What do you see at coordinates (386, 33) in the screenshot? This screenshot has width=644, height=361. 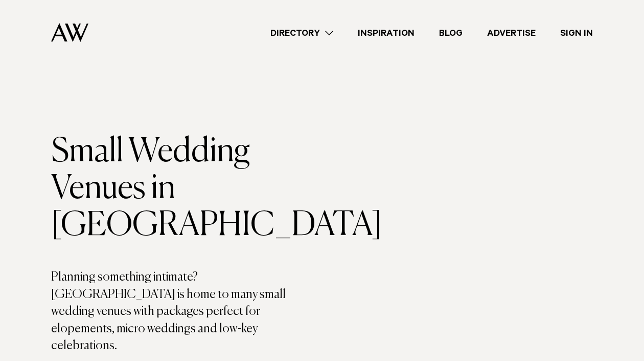 I see `a: Inspiration` at bounding box center [386, 33].